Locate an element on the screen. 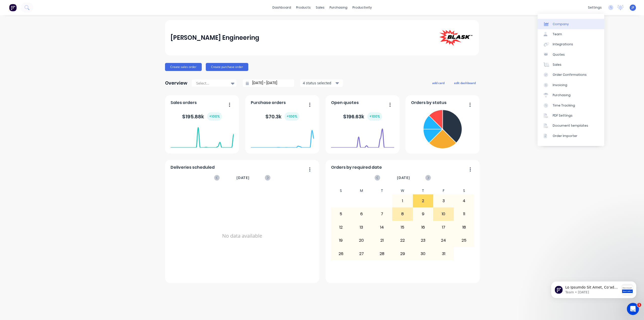 This screenshot has height=320, width=644. a: Team is located at coordinates (571, 34).